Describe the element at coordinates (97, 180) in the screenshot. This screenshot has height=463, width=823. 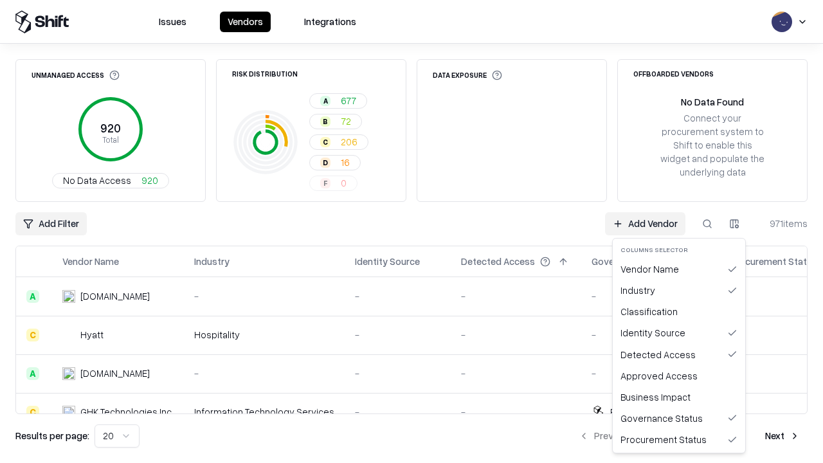
I see `span: No Data Access` at that location.